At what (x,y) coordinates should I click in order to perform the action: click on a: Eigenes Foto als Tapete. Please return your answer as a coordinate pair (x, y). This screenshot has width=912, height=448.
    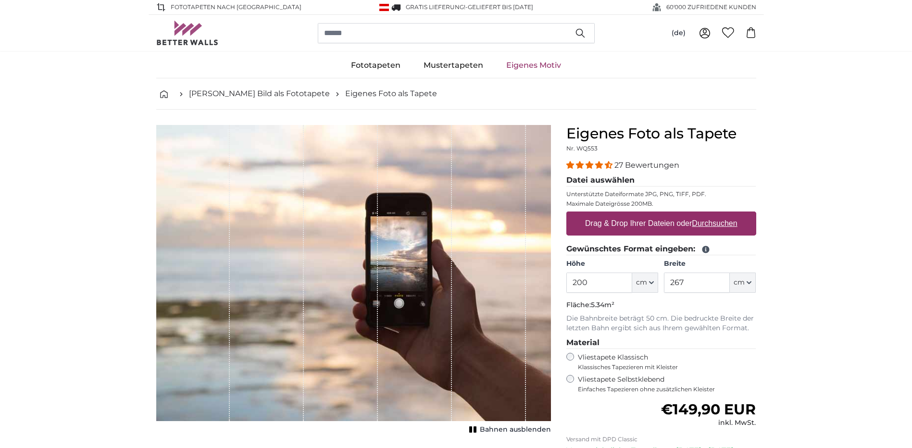
    Looking at the image, I should click on (391, 94).